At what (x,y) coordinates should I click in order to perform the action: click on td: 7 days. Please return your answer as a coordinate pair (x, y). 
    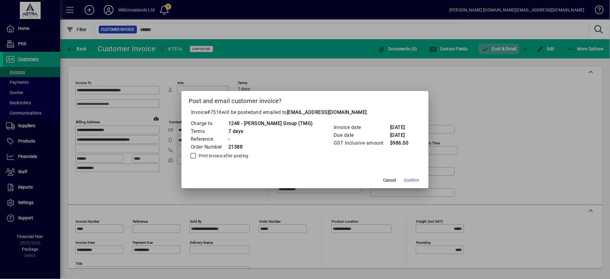
    Looking at the image, I should click on (271, 131).